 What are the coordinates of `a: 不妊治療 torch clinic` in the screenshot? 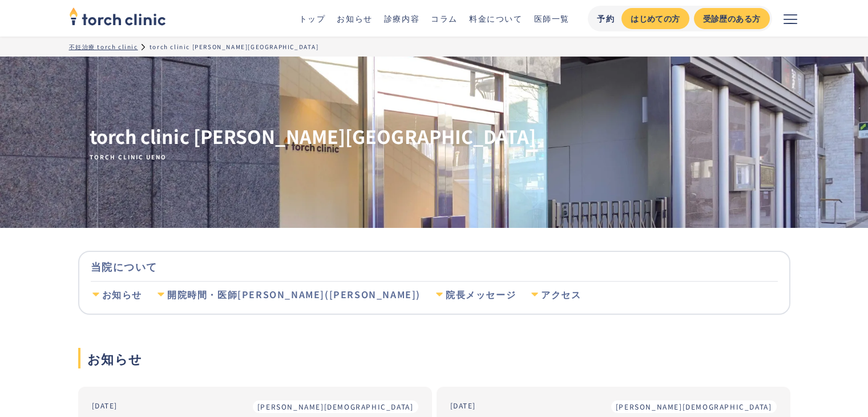 It's located at (103, 46).